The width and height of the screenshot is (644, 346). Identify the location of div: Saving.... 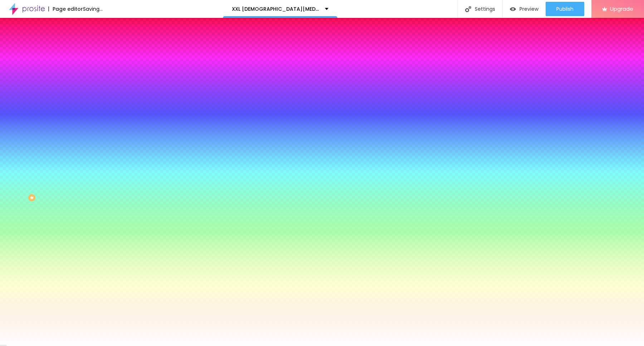
(93, 9).